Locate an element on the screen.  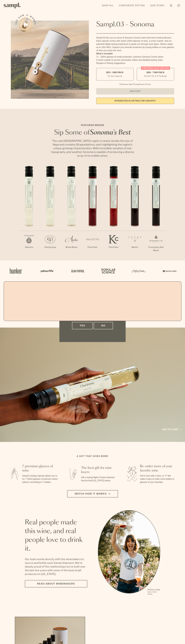
p: Chardonnay is located at coordinates (50, 247).